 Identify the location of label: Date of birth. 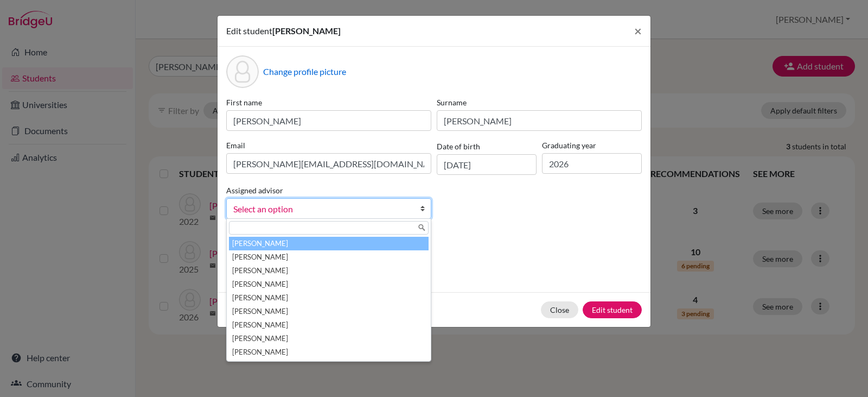
(458, 146).